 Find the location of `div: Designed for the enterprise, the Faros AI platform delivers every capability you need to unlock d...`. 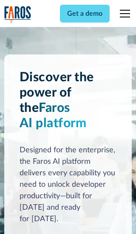

div: Designed for the enterprise, the Faros AI platform delivers every capability you need to unlock d... is located at coordinates (68, 185).